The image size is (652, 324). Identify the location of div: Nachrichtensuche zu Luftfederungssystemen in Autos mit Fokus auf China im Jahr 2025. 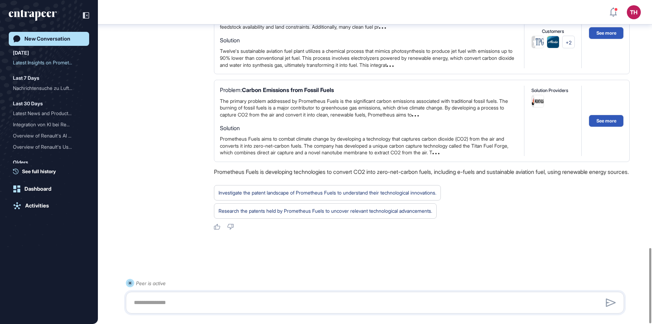
(49, 88).